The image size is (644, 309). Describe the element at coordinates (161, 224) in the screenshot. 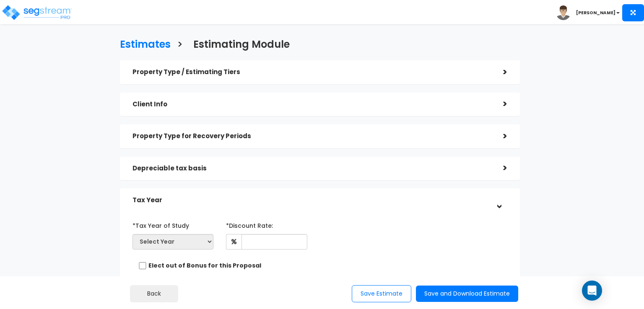

I see `label: *Tax Year of Study` at that location.